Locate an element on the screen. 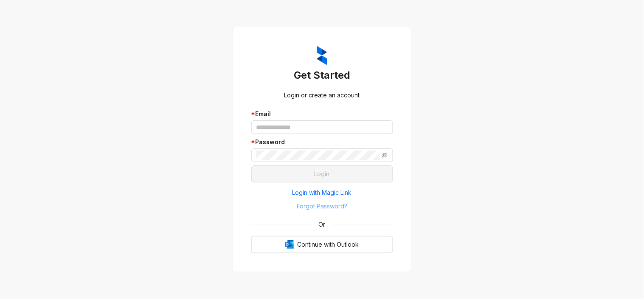  button: Login with Magic Link is located at coordinates (322, 193).